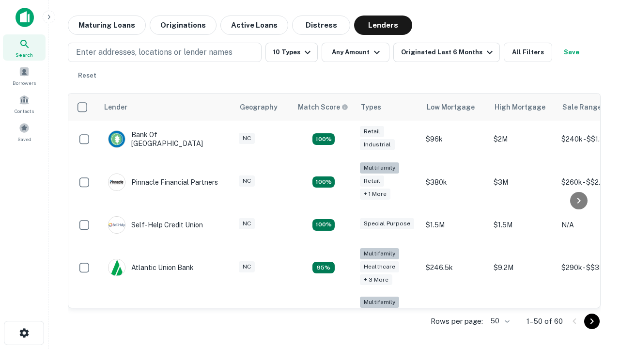 The width and height of the screenshot is (620, 349). What do you see at coordinates (166, 107) in the screenshot?
I see `th: Lender` at bounding box center [166, 107].